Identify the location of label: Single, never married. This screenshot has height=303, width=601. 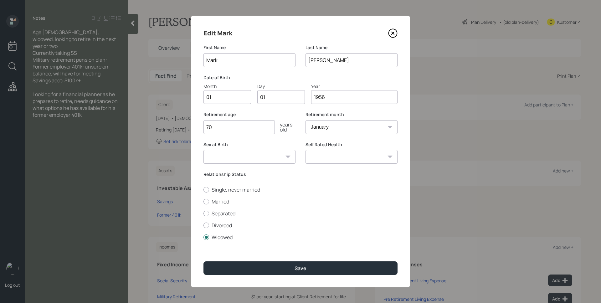
(301, 190).